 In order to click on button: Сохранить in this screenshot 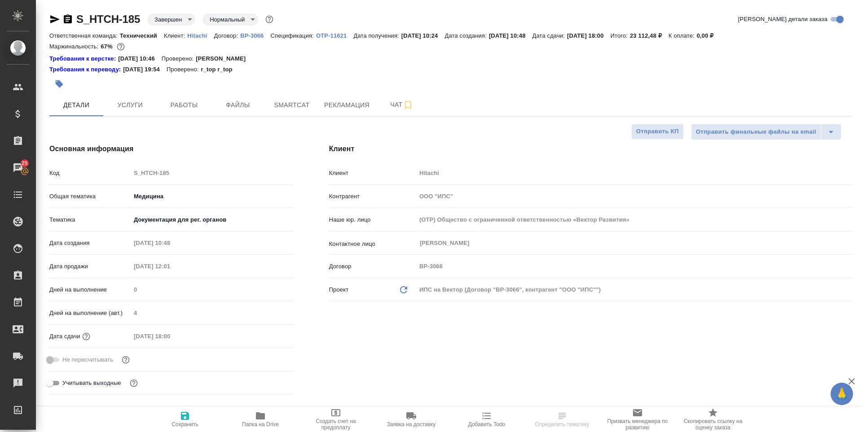, I will do `click(185, 420)`.